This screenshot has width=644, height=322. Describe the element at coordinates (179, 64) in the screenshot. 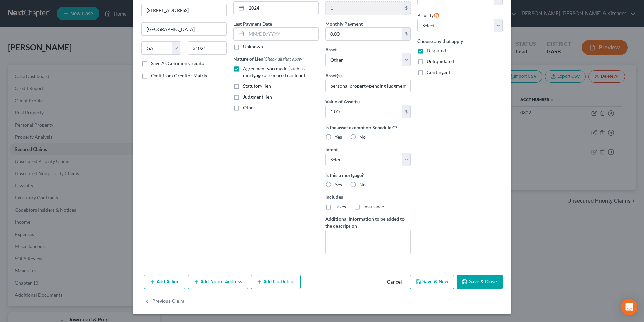

I see `label: Save As Common Creditor` at that location.